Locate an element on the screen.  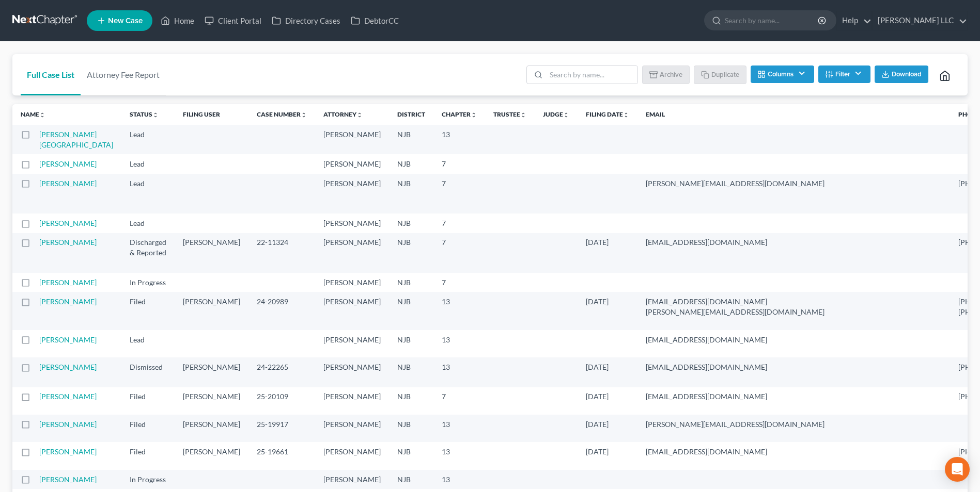
a: DebtorCC is located at coordinates (374, 21).